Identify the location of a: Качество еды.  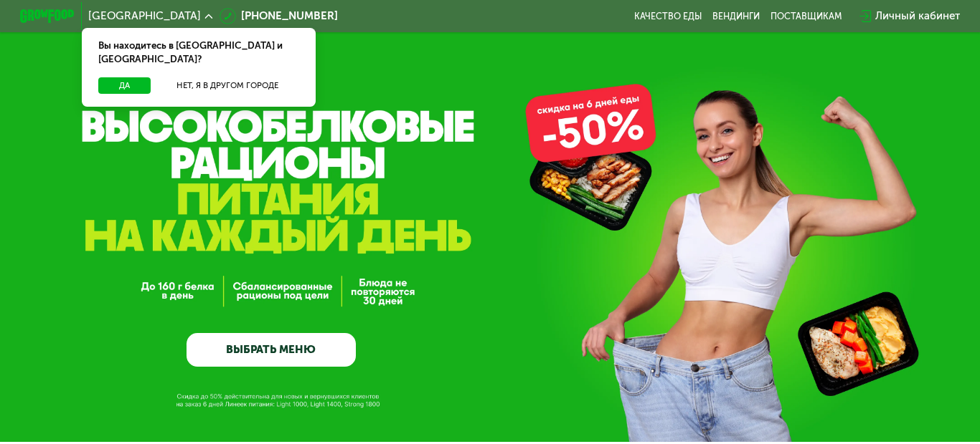
(668, 16).